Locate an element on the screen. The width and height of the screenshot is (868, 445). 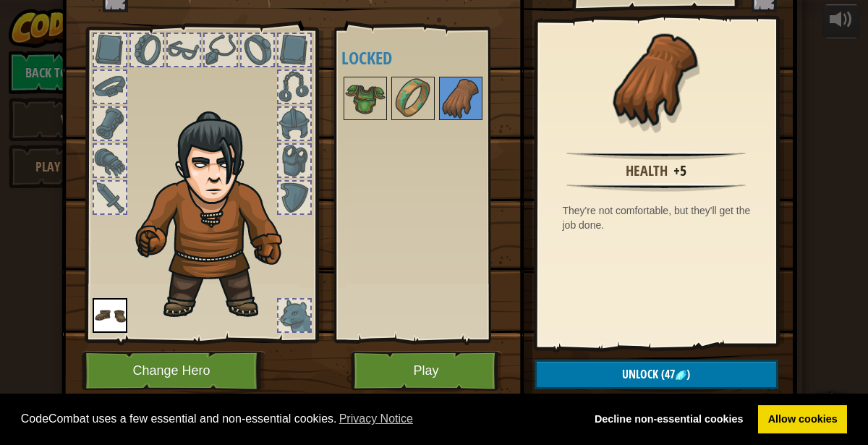
img: gem.png is located at coordinates (680, 375).